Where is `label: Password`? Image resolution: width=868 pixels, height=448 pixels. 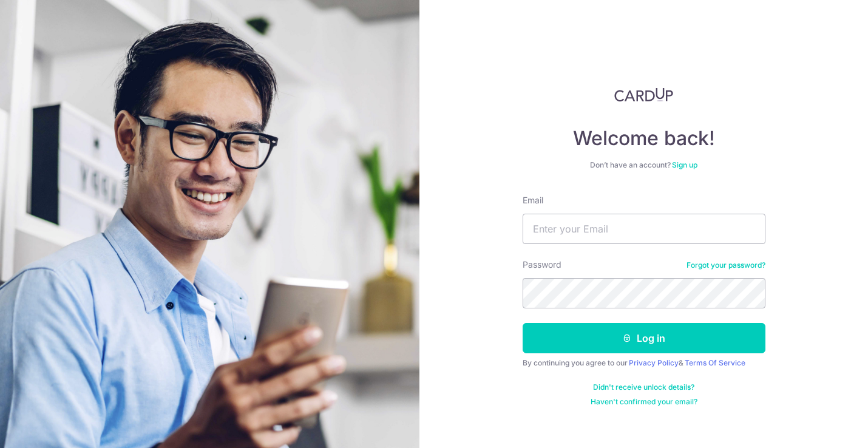 label: Password is located at coordinates (542, 265).